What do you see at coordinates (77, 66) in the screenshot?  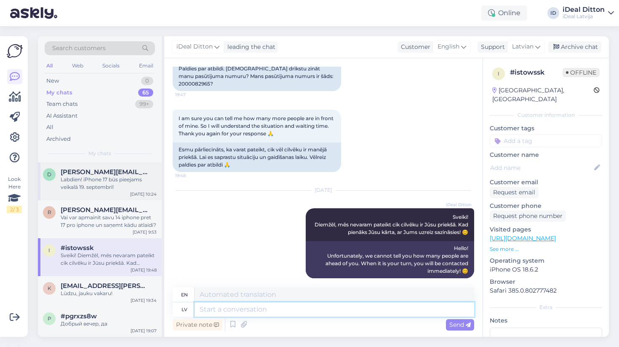 I see `div: Web` at bounding box center [77, 66].